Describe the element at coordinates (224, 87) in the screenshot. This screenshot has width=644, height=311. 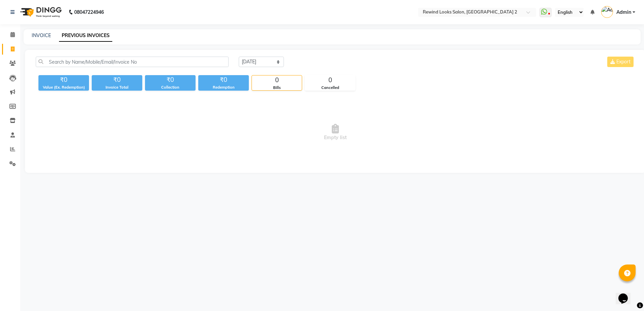
I see `div: Redemption` at that location.